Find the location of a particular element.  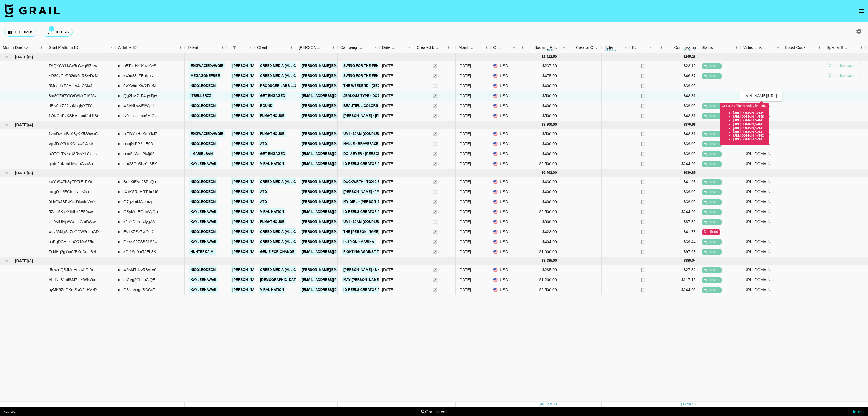

a: Get Engaged is located at coordinates (272, 96).